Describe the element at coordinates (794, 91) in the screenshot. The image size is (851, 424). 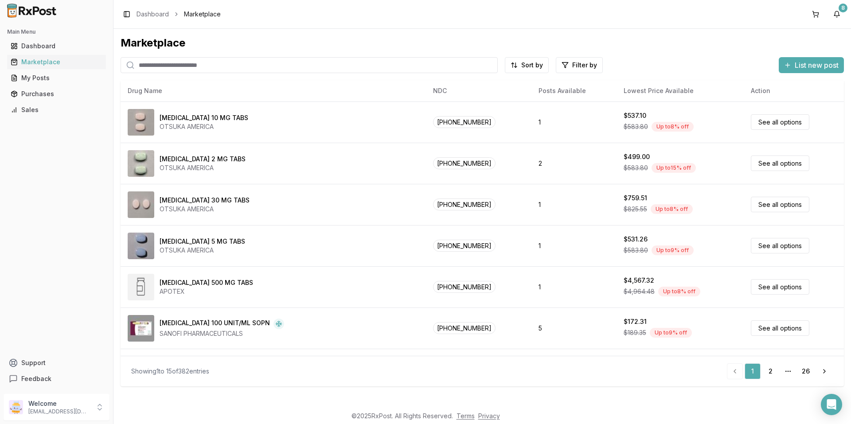
I see `th: Action` at that location.